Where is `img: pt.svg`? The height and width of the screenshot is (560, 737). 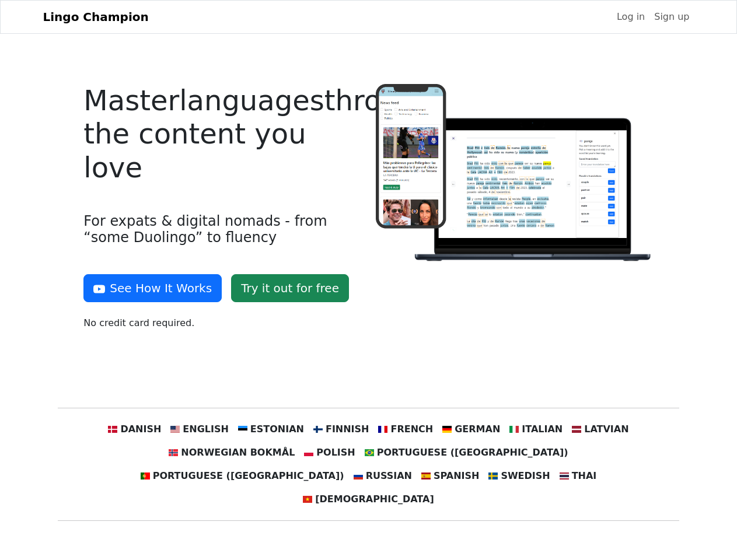
img: pt.svg is located at coordinates (145, 476).